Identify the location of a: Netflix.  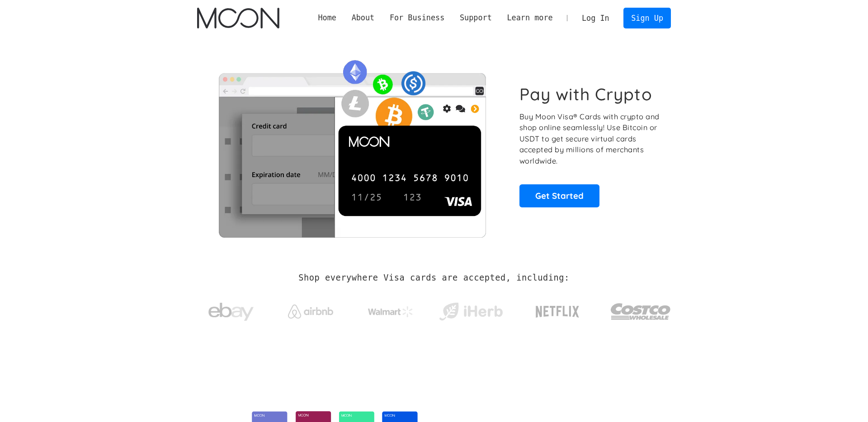
(557, 309).